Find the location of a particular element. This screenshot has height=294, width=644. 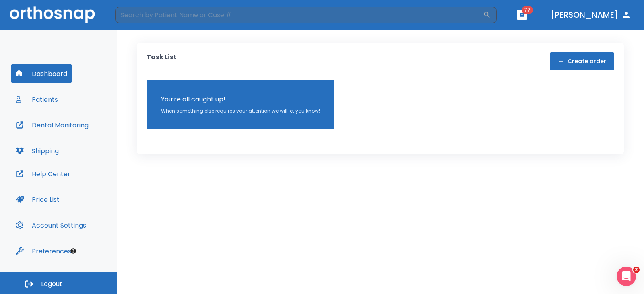

p: You’re all caught up! is located at coordinates (241, 99).